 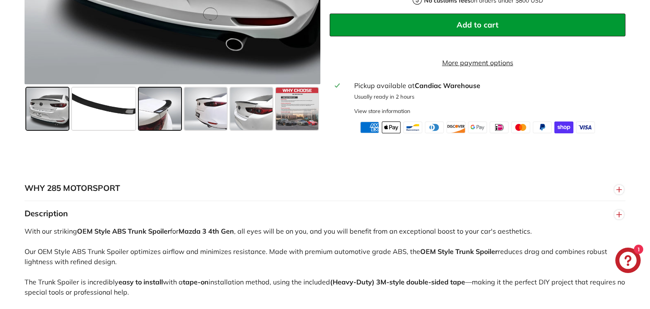 What do you see at coordinates (542, 127) in the screenshot?
I see `img: paypal` at bounding box center [542, 127].